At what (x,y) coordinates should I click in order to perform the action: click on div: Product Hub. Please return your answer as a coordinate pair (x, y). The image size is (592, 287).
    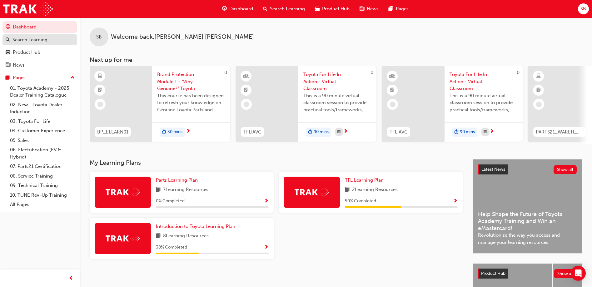
    Looking at the image, I should click on (27, 52).